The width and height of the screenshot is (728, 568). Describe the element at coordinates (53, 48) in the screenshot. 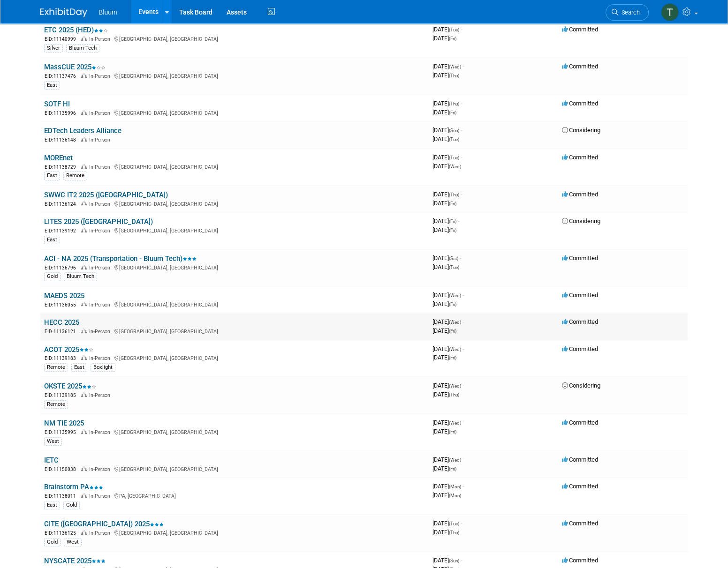

I see `div: Silver` at that location.